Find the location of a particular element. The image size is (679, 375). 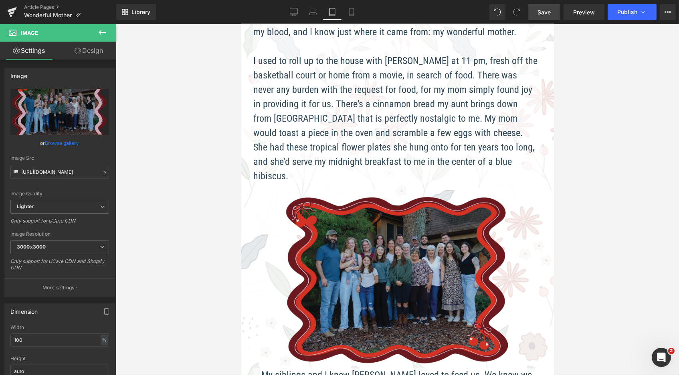

button: More settings is located at coordinates (60, 288).